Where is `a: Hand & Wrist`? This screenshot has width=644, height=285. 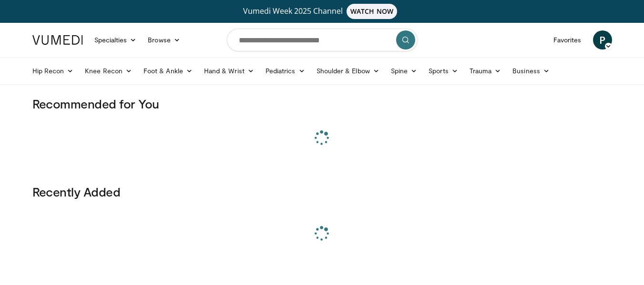
a: Hand & Wrist is located at coordinates (229, 71).